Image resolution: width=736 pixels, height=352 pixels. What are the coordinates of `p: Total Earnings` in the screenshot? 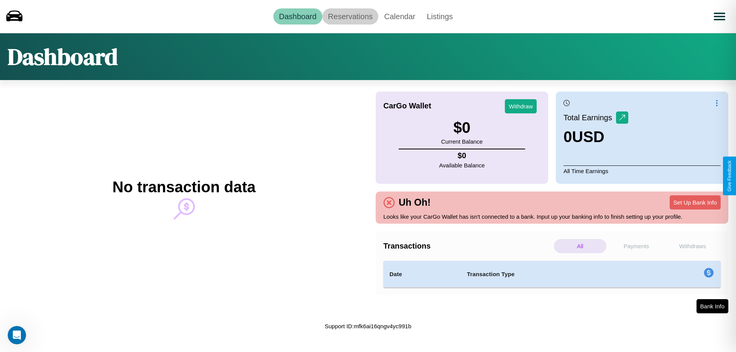 It's located at (590, 118).